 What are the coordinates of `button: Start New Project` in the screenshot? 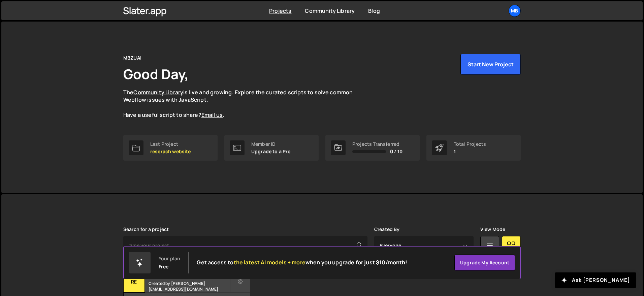 It's located at (490, 64).